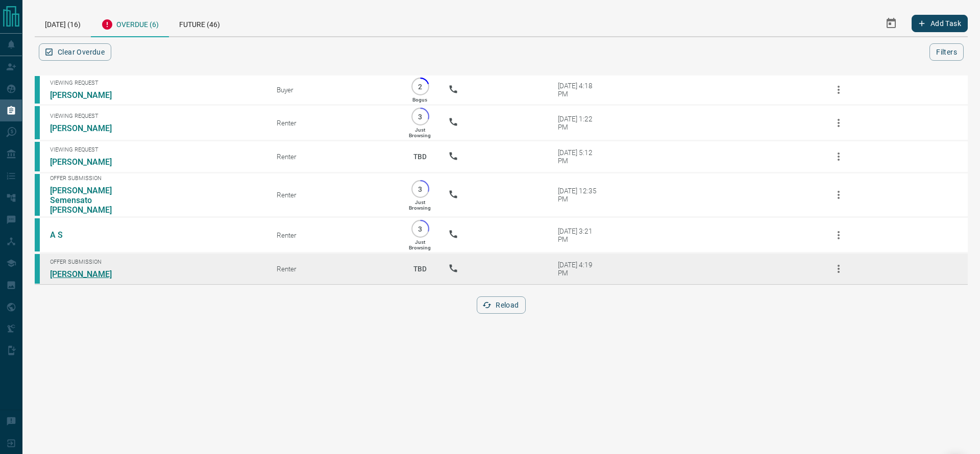 The image size is (980, 454). What do you see at coordinates (501, 305) in the screenshot?
I see `button: Reload` at bounding box center [501, 305].